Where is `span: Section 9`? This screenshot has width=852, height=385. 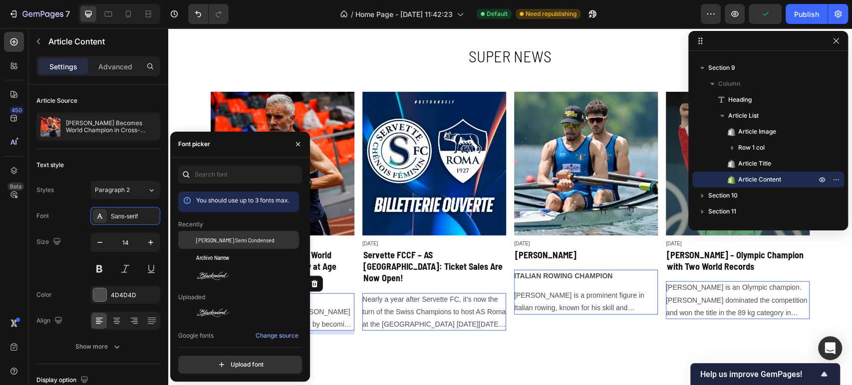 span: Section 9 is located at coordinates (722, 68).